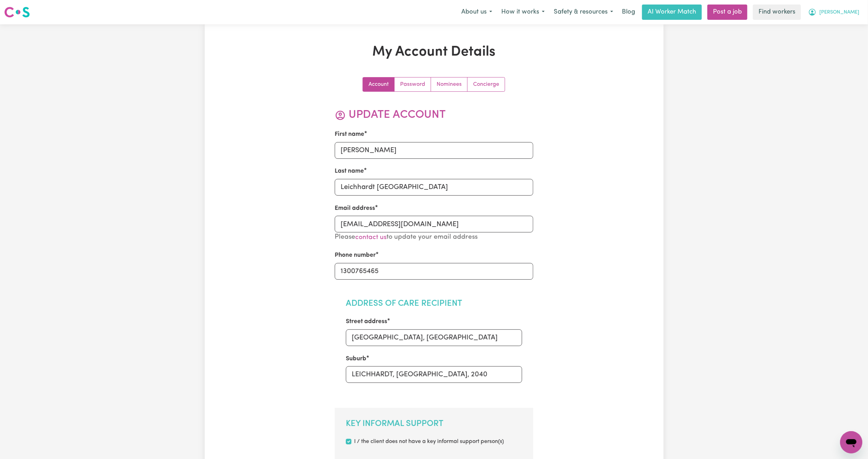 The height and width of the screenshot is (459, 868). I want to click on input: e.g. 24/29, Victoria St., so click(434, 337).